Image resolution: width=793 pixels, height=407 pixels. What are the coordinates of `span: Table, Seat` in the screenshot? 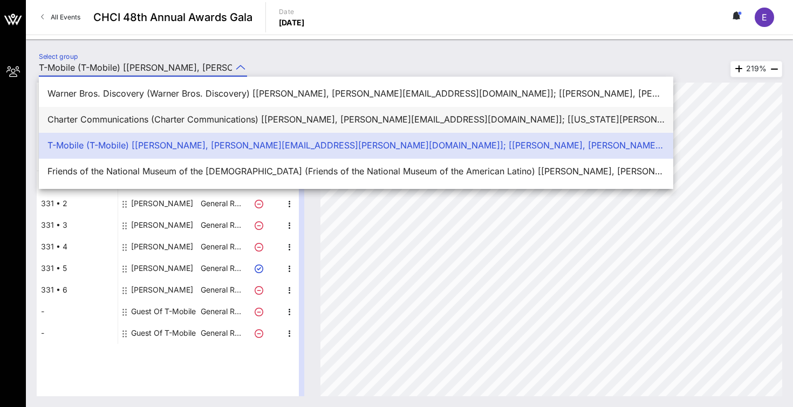 It's located at (77, 161).